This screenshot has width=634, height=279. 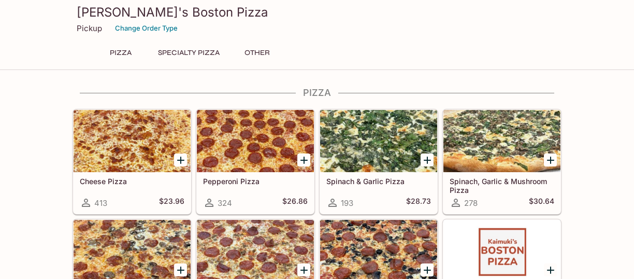 What do you see at coordinates (189, 53) in the screenshot?
I see `button: Specialty Pizza` at bounding box center [189, 53].